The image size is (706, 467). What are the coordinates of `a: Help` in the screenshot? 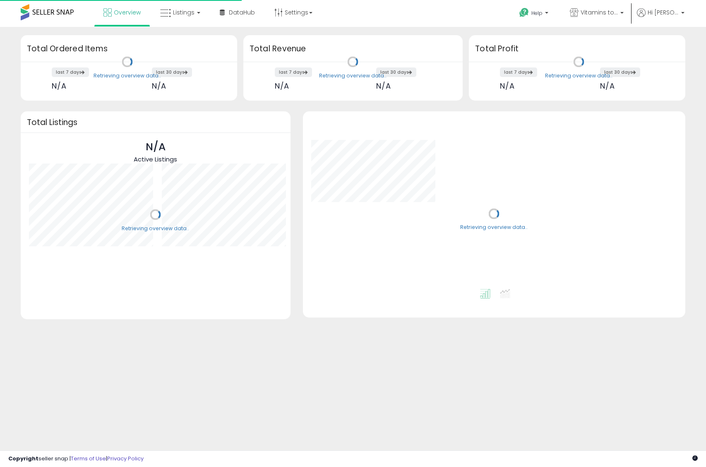 It's located at (535, 14).